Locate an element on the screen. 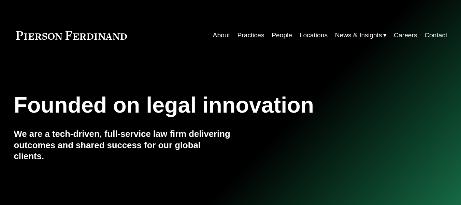 The height and width of the screenshot is (205, 461). a: About is located at coordinates (222, 35).